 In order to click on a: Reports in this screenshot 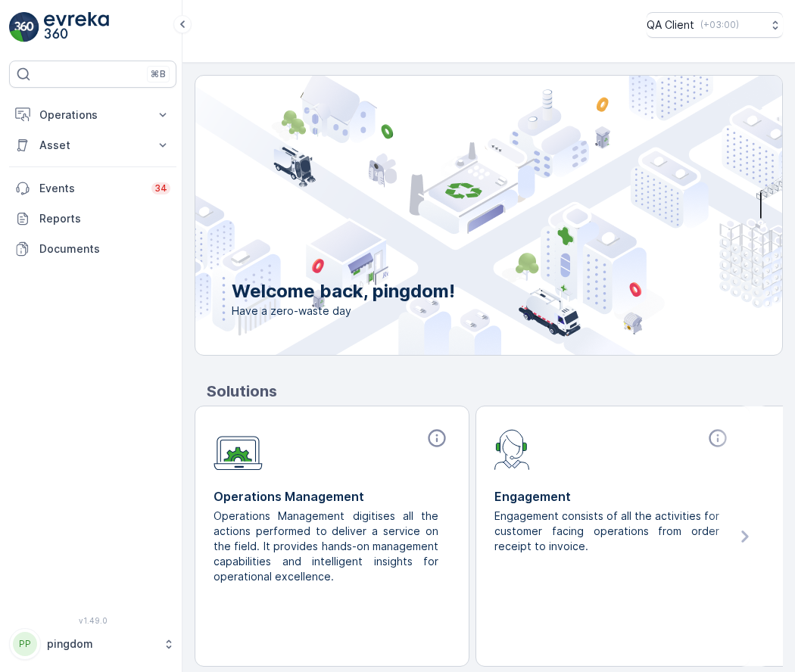, I will do `click(92, 219)`.